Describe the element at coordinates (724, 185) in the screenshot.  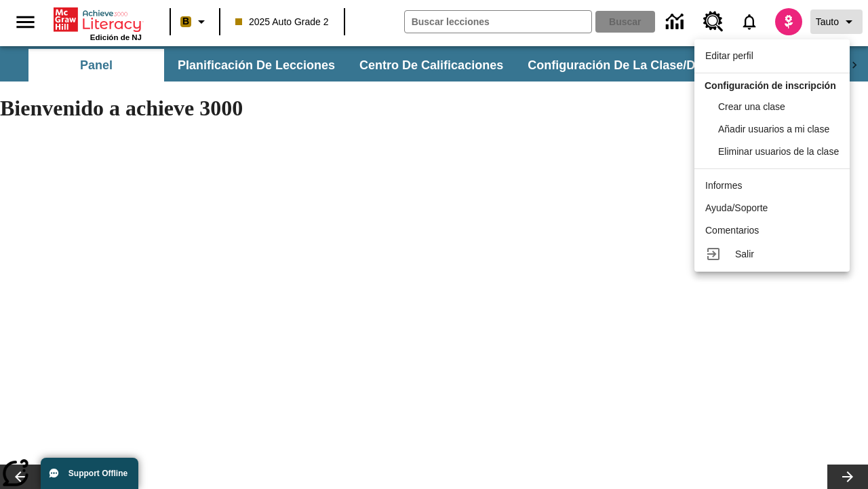
I see `span: Informes` at that location.